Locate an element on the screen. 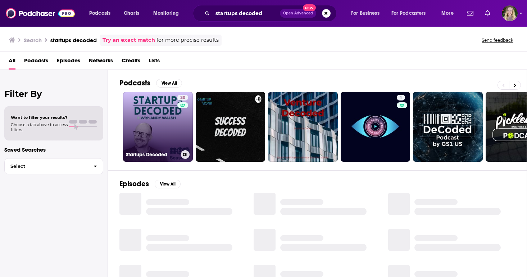 This screenshot has width=527, height=277. span: Networks is located at coordinates (101, 62).